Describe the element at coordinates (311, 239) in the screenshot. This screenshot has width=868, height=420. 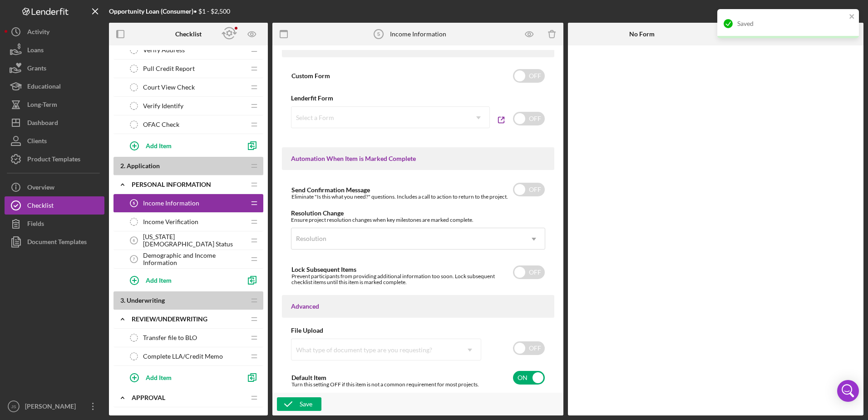
I see `div: Resolution` at that location.